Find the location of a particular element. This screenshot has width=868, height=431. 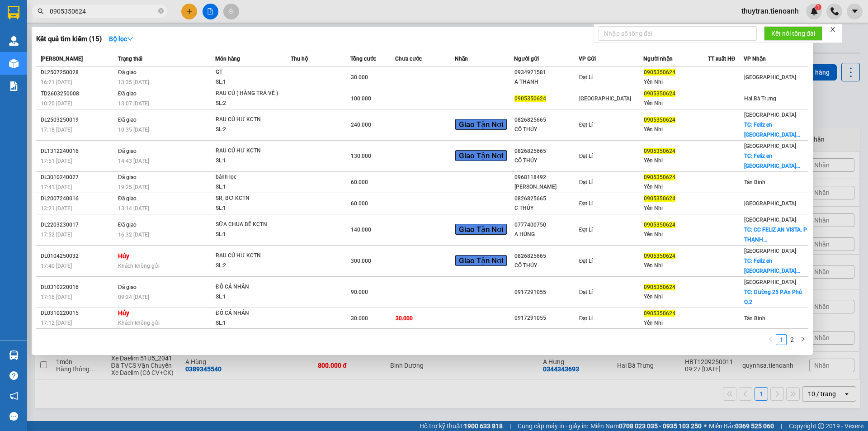

a: 1 is located at coordinates (782, 340).